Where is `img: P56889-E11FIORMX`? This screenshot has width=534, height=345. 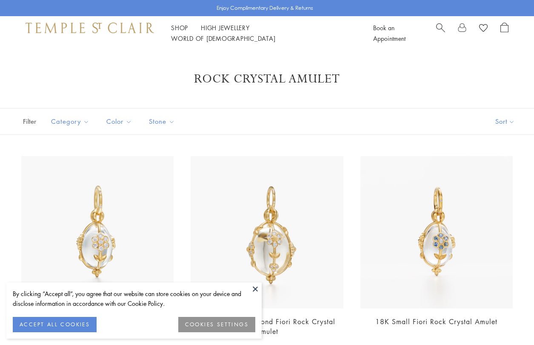
img: P56889-E11FIORMX is located at coordinates (437, 232).